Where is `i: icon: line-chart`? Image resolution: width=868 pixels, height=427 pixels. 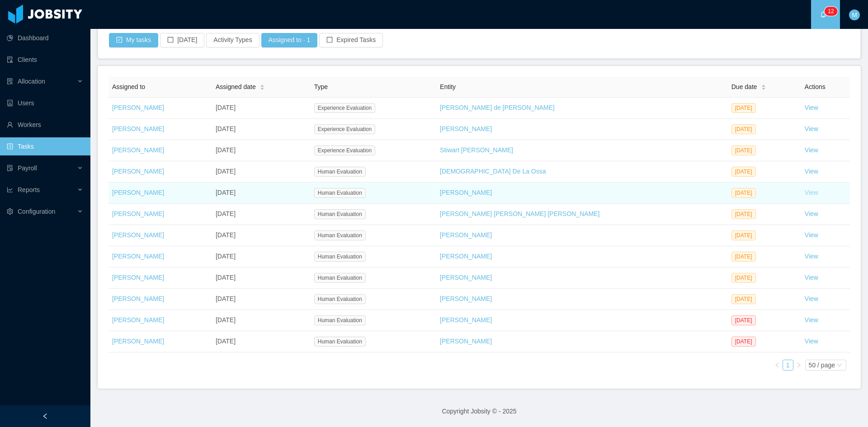
i: icon: line-chart is located at coordinates (10, 190).